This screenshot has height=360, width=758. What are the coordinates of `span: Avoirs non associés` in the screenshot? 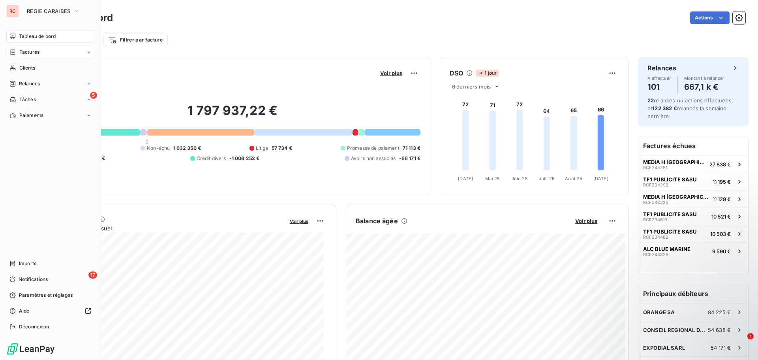 It's located at (374, 158).